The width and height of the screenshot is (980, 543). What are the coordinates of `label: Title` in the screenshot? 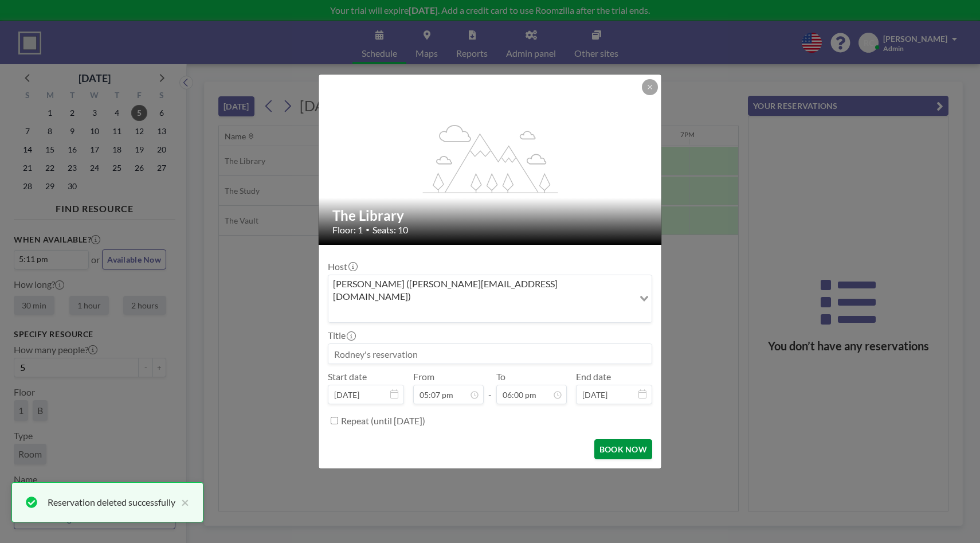 It's located at (341, 335).